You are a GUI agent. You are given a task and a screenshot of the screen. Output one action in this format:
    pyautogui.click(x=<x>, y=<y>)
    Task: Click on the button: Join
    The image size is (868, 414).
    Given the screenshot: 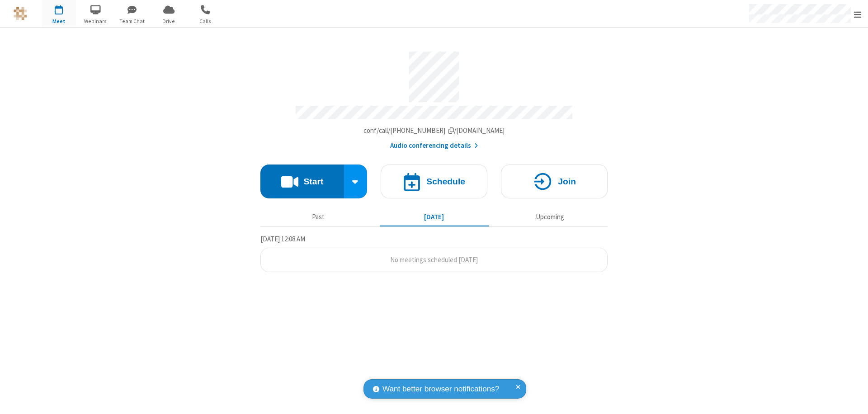 What is the action you would take?
    pyautogui.click(x=554, y=182)
    